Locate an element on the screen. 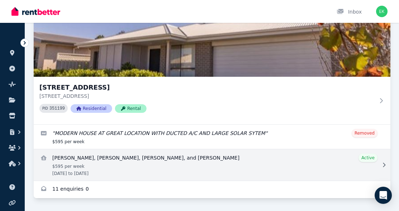 This screenshot has height=211, width=399. img: 77 Champagne Drive, Dubbo is located at coordinates (212, 43).